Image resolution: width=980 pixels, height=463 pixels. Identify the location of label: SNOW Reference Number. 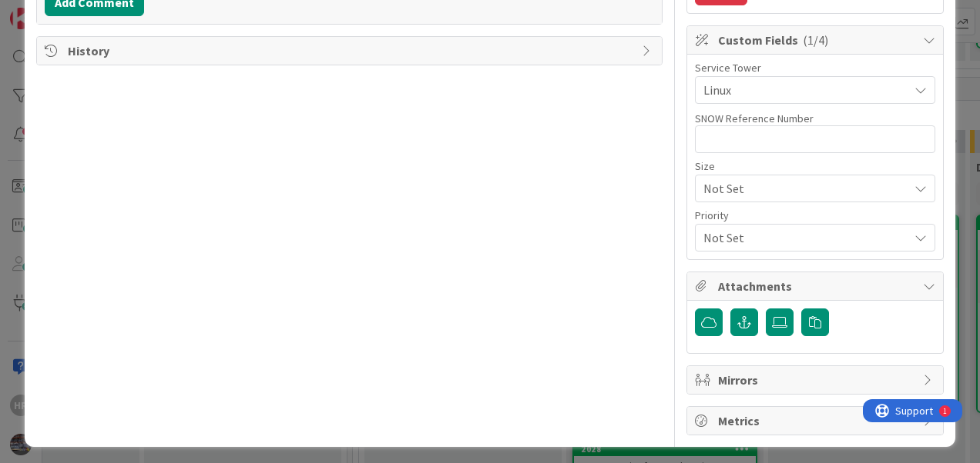
(754, 118).